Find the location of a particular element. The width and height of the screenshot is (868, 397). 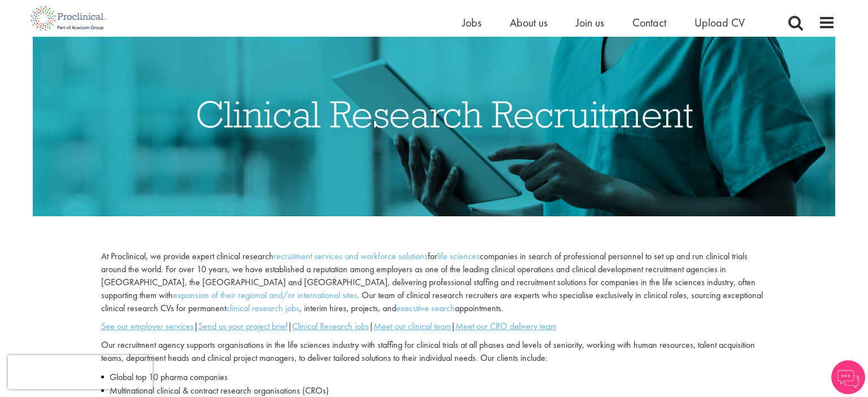

a: Contact is located at coordinates (649, 23).